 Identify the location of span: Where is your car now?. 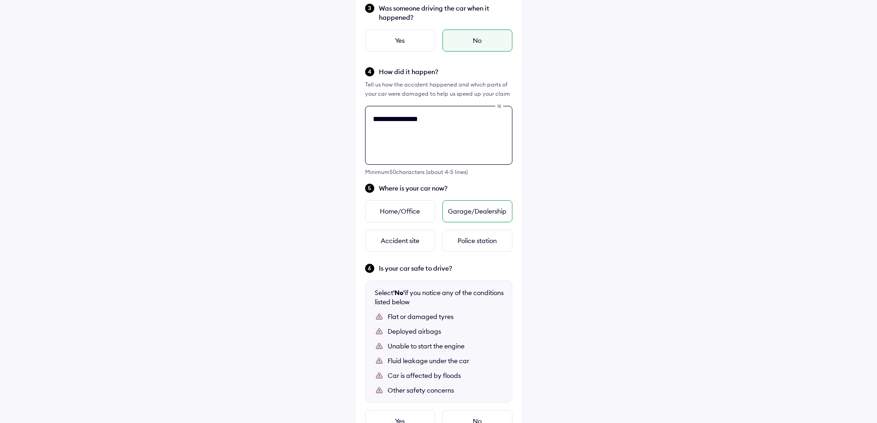
(446, 188).